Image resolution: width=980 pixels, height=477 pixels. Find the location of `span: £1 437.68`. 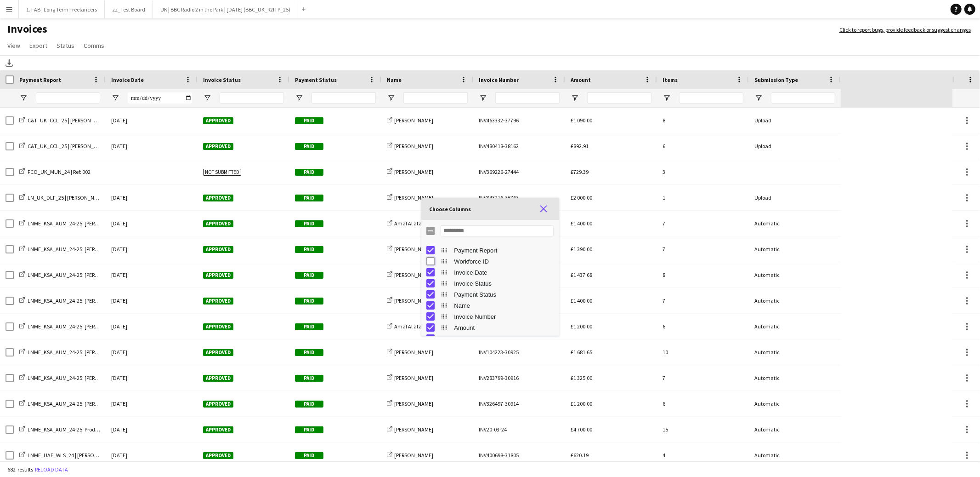

span: £1 437.68 is located at coordinates (582, 275).